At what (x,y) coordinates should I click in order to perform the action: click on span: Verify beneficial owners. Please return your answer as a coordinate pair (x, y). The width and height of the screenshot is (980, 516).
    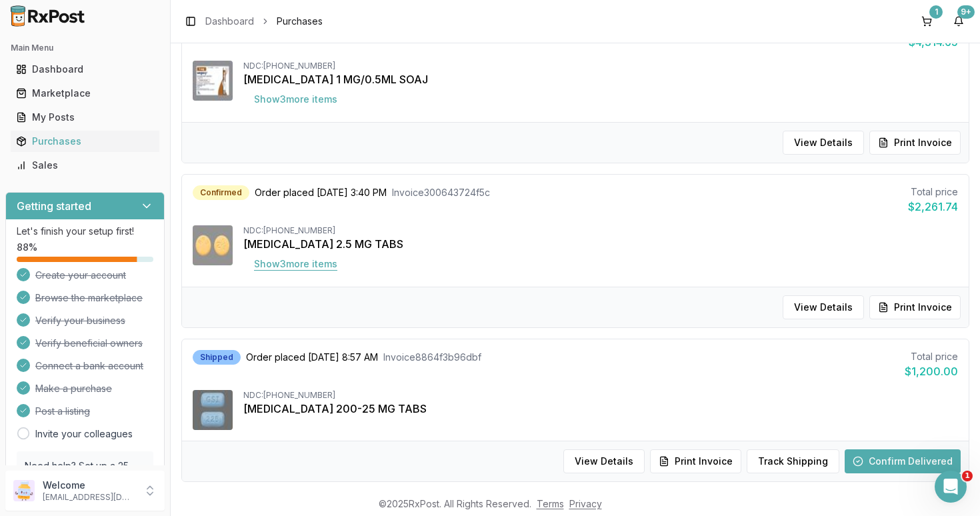
    Looking at the image, I should click on (89, 344).